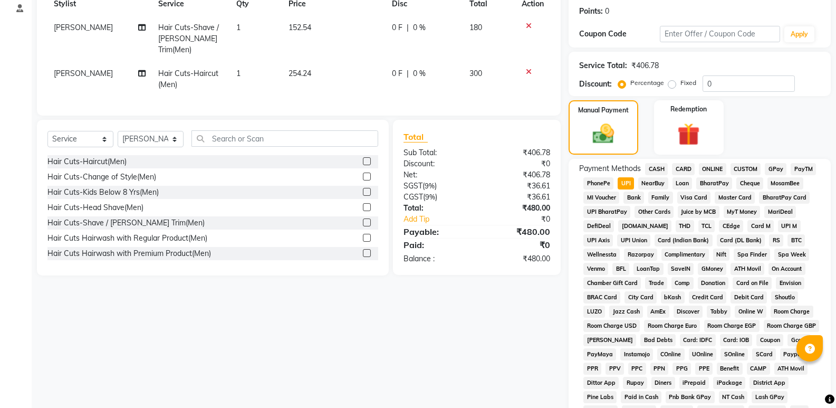 The height and width of the screenshot is (408, 836). Describe the element at coordinates (803, 169) in the screenshot. I see `span: PayTM` at that location.